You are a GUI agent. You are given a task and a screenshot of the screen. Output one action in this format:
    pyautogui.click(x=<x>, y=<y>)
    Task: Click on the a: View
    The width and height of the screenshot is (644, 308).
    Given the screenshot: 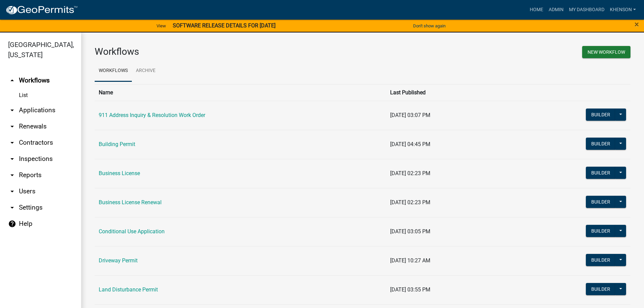 What is the action you would take?
    pyautogui.click(x=161, y=26)
    